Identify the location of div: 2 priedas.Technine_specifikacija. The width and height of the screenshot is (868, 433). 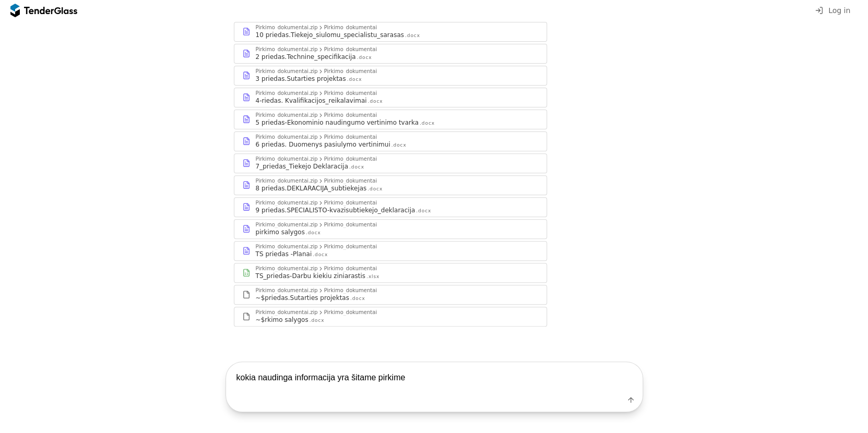
(306, 57).